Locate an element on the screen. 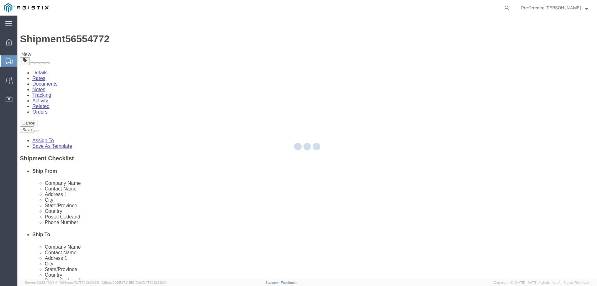 This screenshot has height=286, width=597. span: Pref’erence Wyatt is located at coordinates (551, 8).